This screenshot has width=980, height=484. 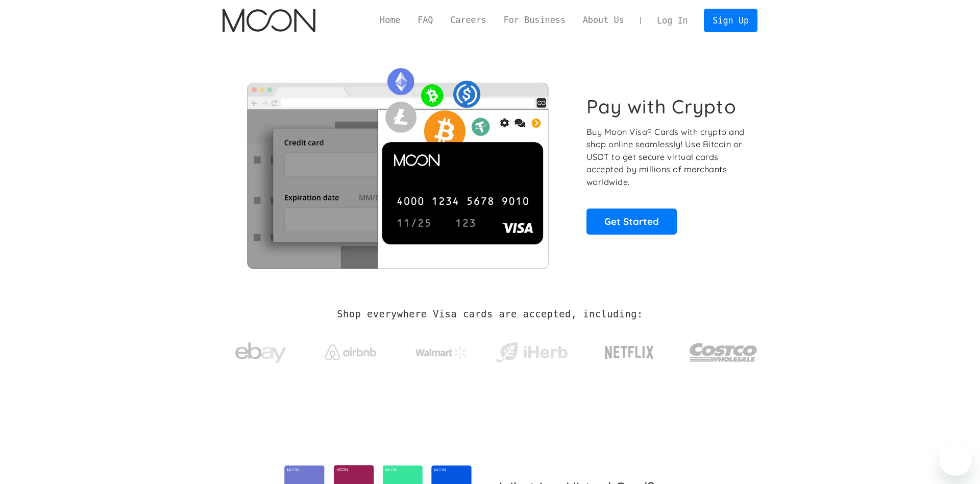 I want to click on a: About Us, so click(x=603, y=20).